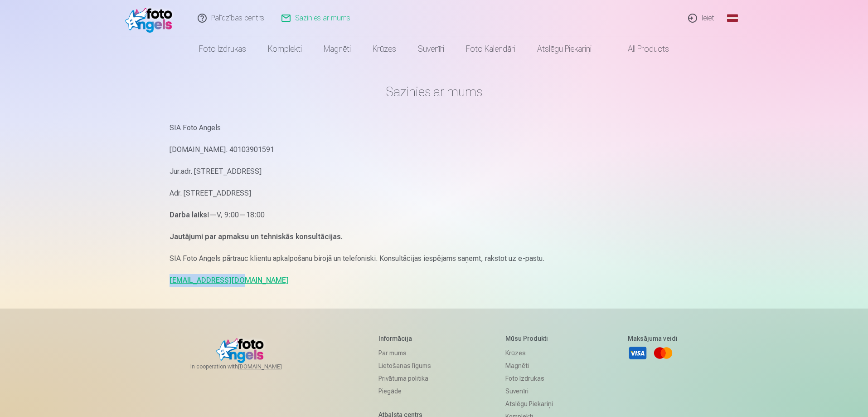 The height and width of the screenshot is (417, 868). What do you see at coordinates (434, 259) in the screenshot?
I see `p: SIA Foto Angels pārtrauc klientu apkalpošanu birojā un telefoniski. Konsultācijas iespējams saņem...` at bounding box center [434, 259].